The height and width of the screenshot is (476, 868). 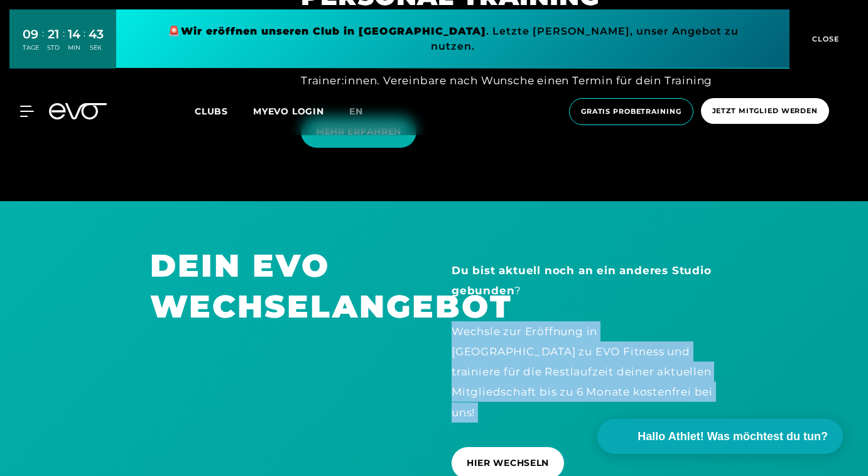 What do you see at coordinates (75, 48) in the screenshot?
I see `div: MIN` at bounding box center [75, 48].